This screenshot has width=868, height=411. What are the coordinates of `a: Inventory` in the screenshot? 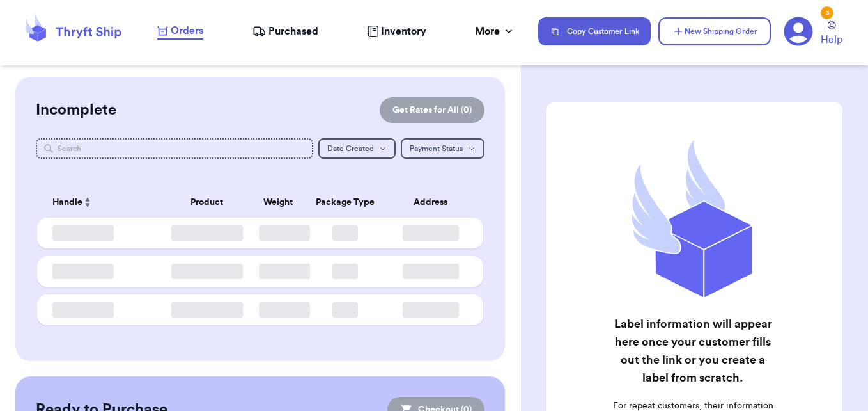 It's located at (396, 31).